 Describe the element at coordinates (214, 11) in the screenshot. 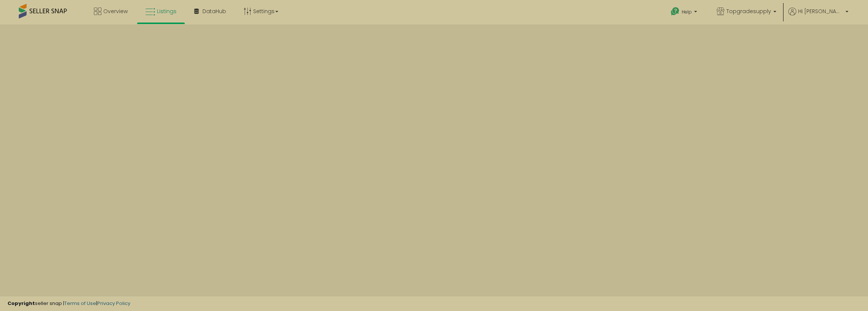

I see `span: DataHub` at that location.